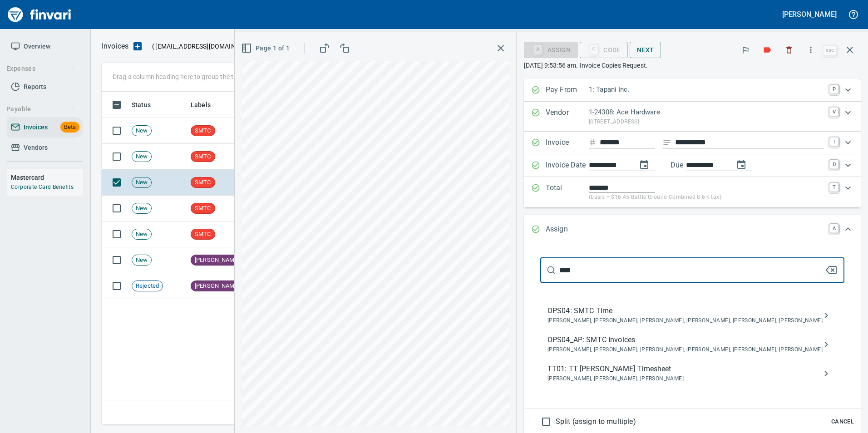 The image size is (868, 433). What do you see at coordinates (40, 68) in the screenshot?
I see `span: Expenses` at bounding box center [40, 68].